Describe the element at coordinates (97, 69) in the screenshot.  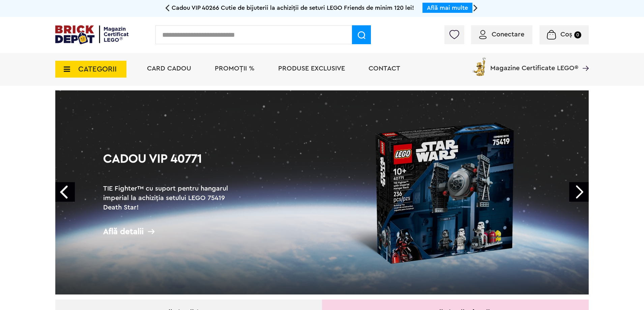
I see `span: CATEGORII` at that location.